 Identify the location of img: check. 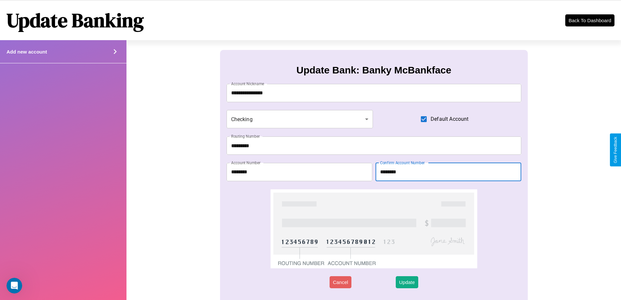
(374, 229).